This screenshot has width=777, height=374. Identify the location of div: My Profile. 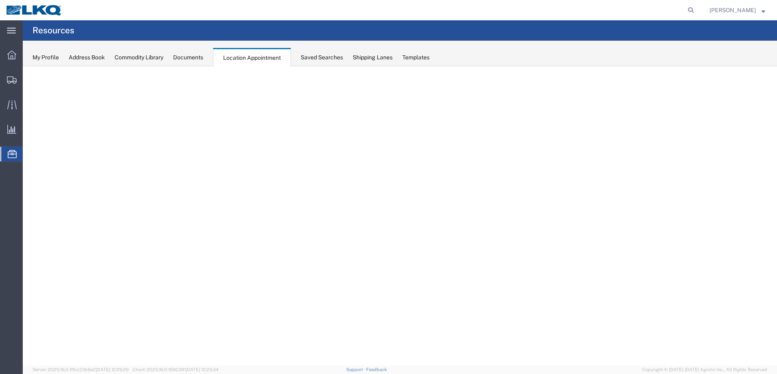
(46, 57).